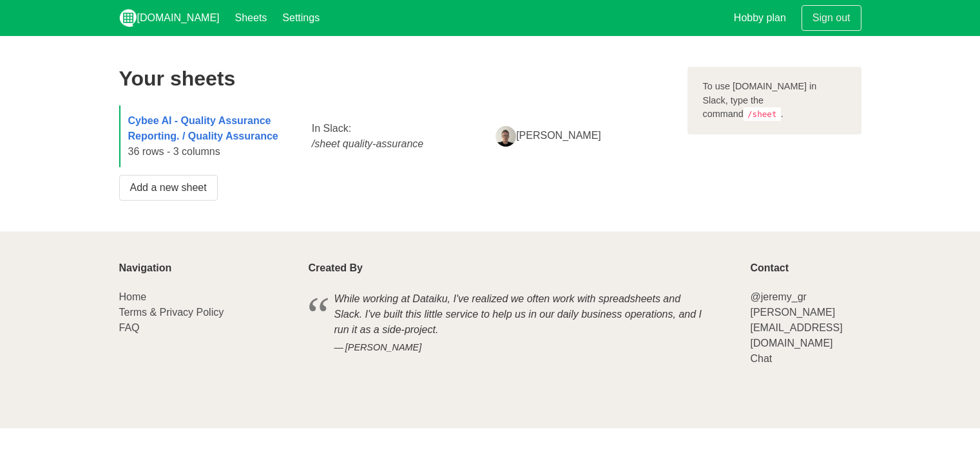  I want to click on a: FAQ, so click(130, 328).